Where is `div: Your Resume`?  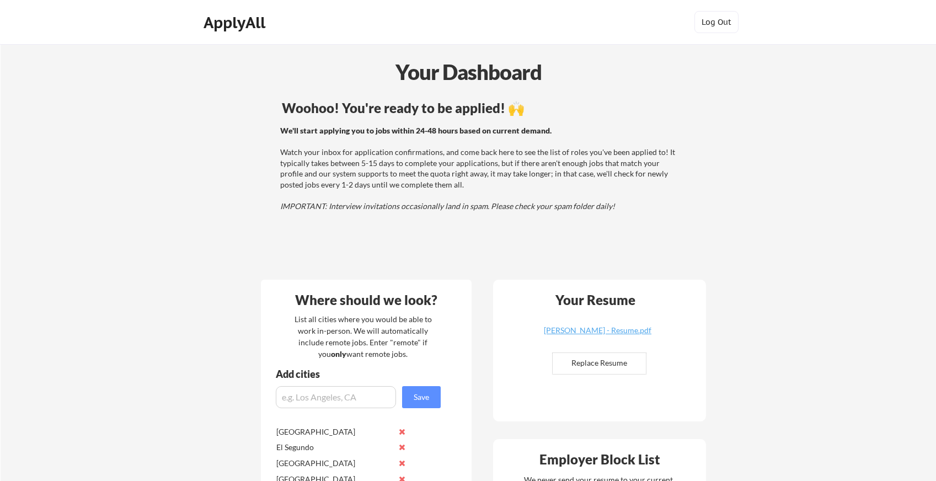 div: Your Resume is located at coordinates (596, 300).